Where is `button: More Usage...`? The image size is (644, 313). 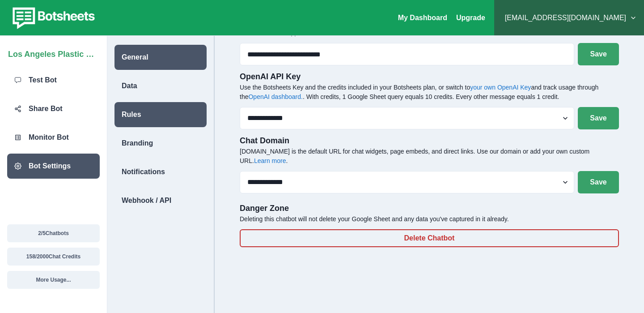 button: More Usage... is located at coordinates (53, 280).